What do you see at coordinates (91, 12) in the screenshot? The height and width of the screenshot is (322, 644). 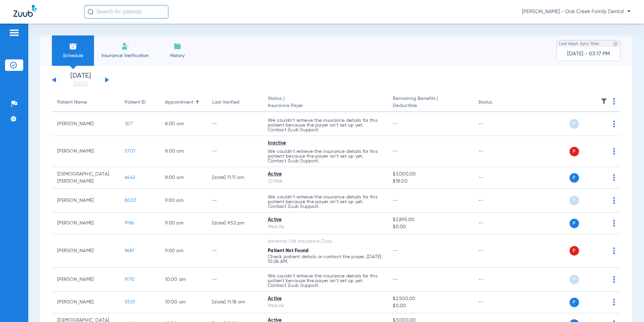 I see `img: Search Icon` at bounding box center [91, 12].